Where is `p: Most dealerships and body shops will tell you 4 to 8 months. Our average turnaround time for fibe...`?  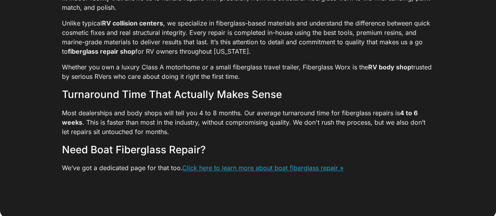
p: Most dealerships and body shops will tell you 4 to 8 months. Our average turnaround time for fibe... is located at coordinates (248, 122).